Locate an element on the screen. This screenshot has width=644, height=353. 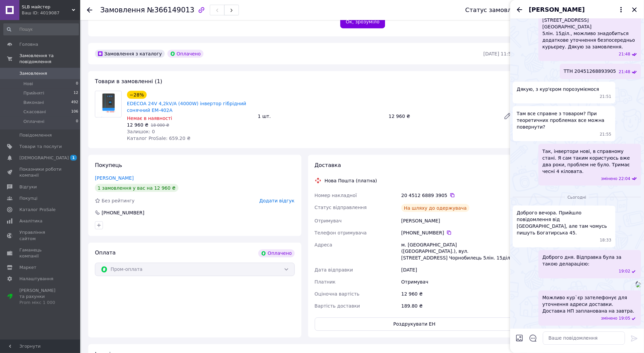
span: Прийняті is located at coordinates (34, 93).